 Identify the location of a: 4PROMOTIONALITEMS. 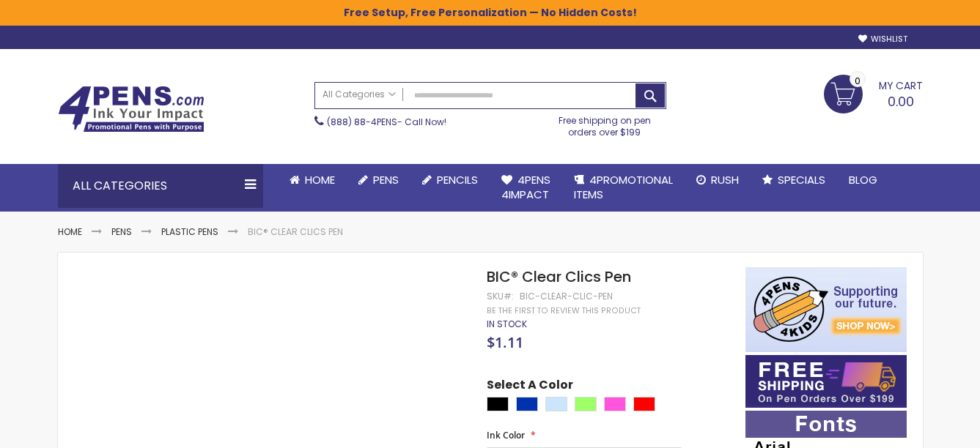
(623, 187).